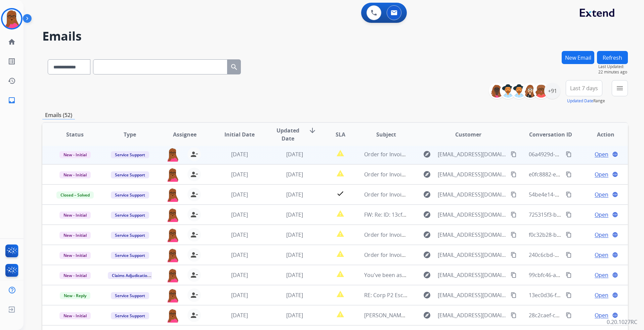  What do you see at coordinates (579, 295) in the screenshot?
I see `span: 13ec0d36-f6f2-4136-ae6e-e5abe8500371` at bounding box center [579, 295].